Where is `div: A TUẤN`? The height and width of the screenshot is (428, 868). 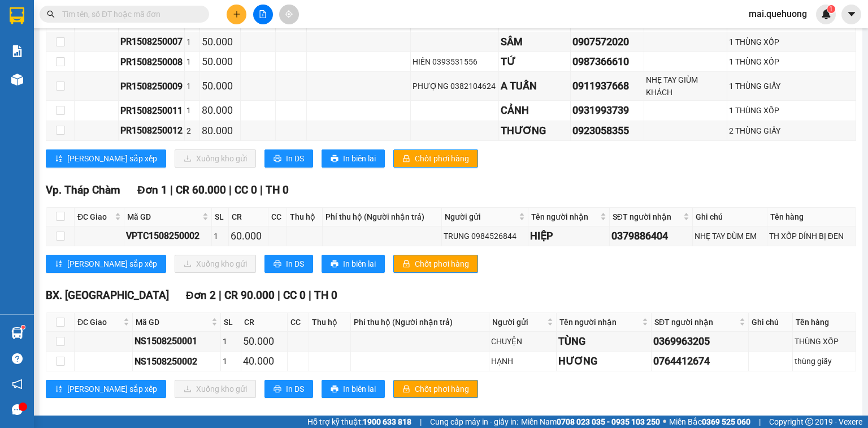
div: A TUẤN is located at coordinates (534, 86).